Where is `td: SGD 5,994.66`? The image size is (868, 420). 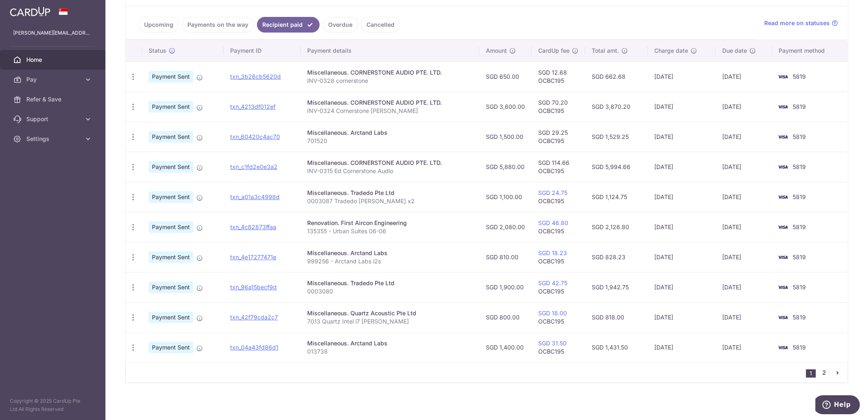 td: SGD 5,994.66 is located at coordinates (616, 166).